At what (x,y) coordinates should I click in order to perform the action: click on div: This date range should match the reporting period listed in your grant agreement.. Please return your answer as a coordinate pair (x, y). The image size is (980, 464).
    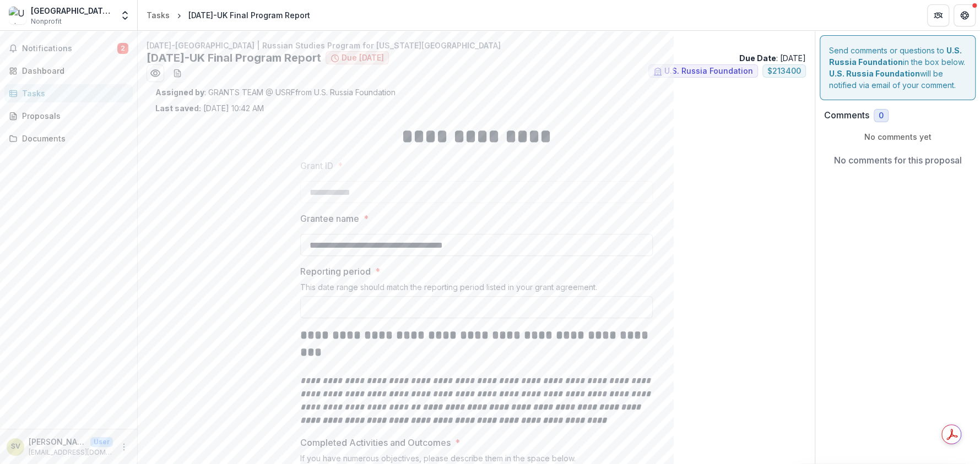
    Looking at the image, I should click on (477, 289).